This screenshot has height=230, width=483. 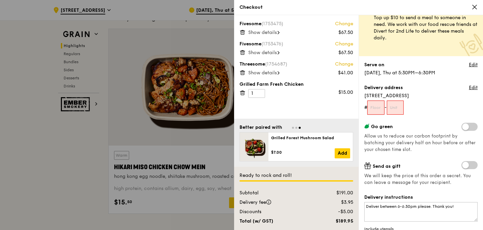 What do you see at coordinates (310, 138) in the screenshot?
I see `div: Grilled Forest Mushroom Salad` at bounding box center [310, 138].